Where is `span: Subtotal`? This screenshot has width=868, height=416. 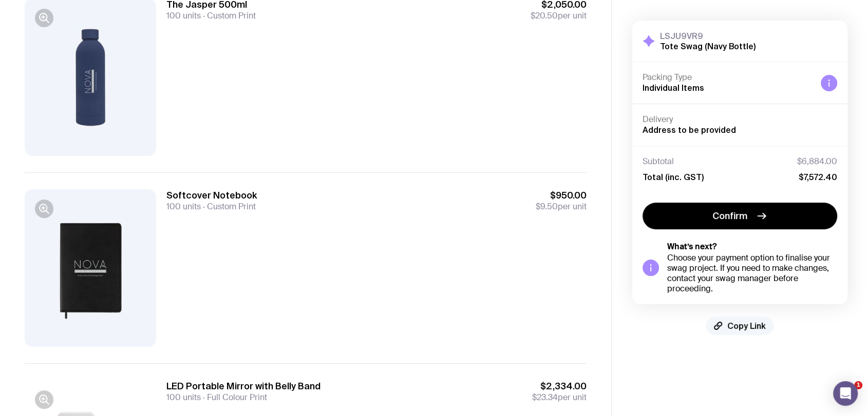 span: Subtotal is located at coordinates (658, 162).